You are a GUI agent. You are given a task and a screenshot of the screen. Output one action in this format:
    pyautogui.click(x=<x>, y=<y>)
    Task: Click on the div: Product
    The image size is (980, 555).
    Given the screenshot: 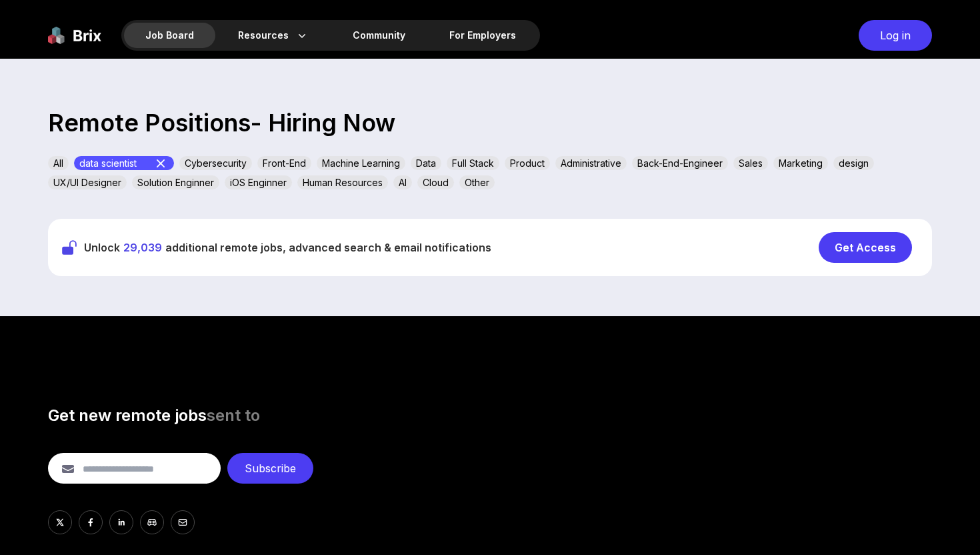 What is the action you would take?
    pyautogui.click(x=528, y=162)
    